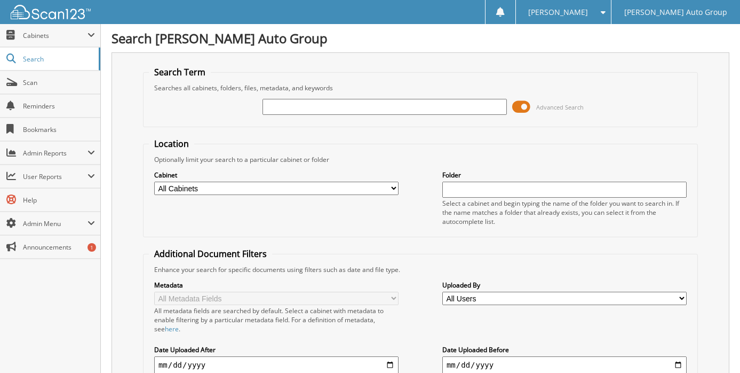  I want to click on legend: Location, so click(171, 144).